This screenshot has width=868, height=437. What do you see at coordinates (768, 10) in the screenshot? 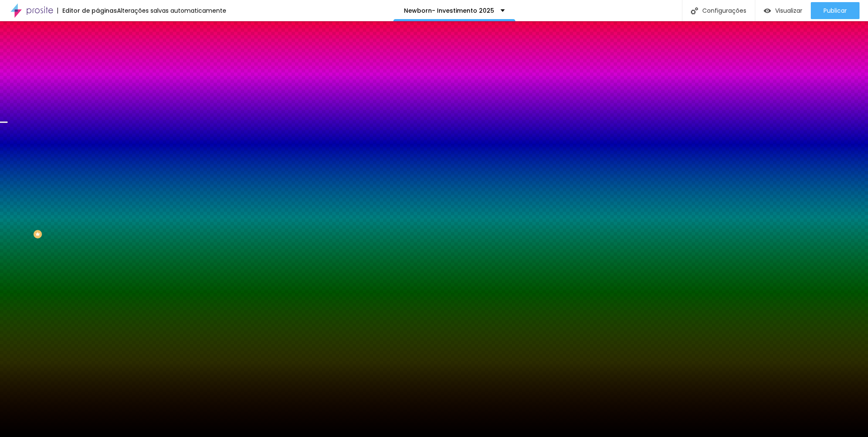
I see `img: view-1.svg` at bounding box center [768, 10].